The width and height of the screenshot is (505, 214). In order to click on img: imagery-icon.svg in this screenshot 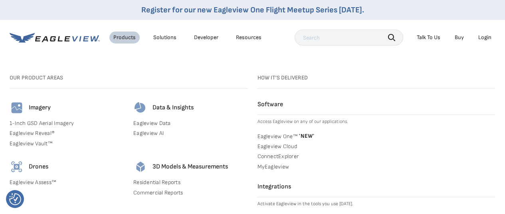, I will do `click(17, 108)`.